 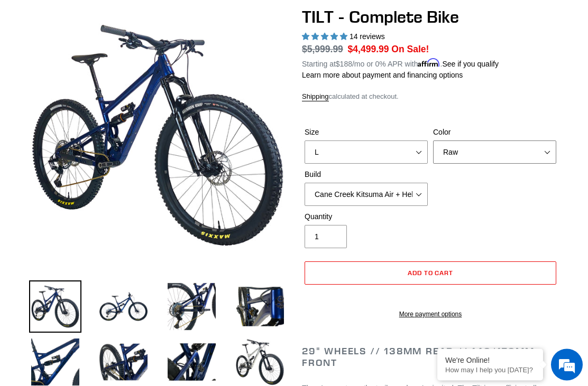 What do you see at coordinates (103, 285) in the screenshot?
I see `textarea: Type your message and hit 'Enter'` at bounding box center [103, 285].